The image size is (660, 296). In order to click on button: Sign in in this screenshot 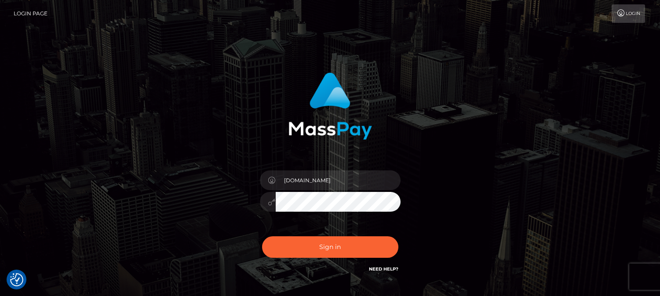, I will do `click(330, 247)`.